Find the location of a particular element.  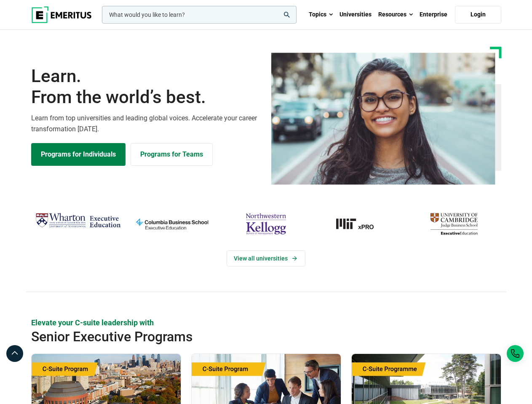

span: From the world’s best. is located at coordinates (146, 97).